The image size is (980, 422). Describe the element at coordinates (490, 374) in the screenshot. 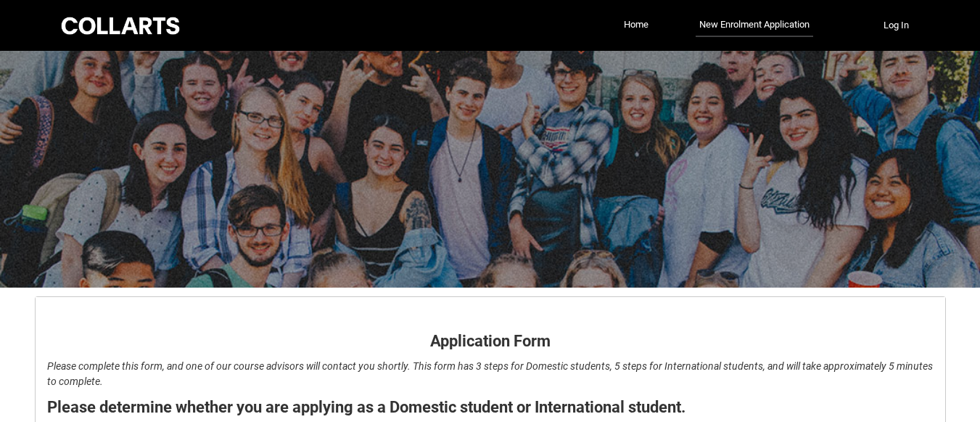

I see `em: Please complete this form, and one of our course advisors will contact you shortly. This form has...` at that location.